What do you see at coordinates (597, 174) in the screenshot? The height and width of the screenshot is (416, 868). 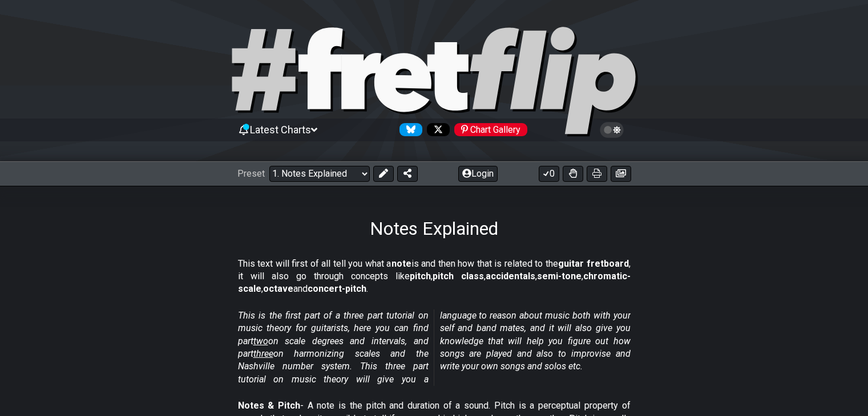 I see `button: Print` at bounding box center [597, 174].